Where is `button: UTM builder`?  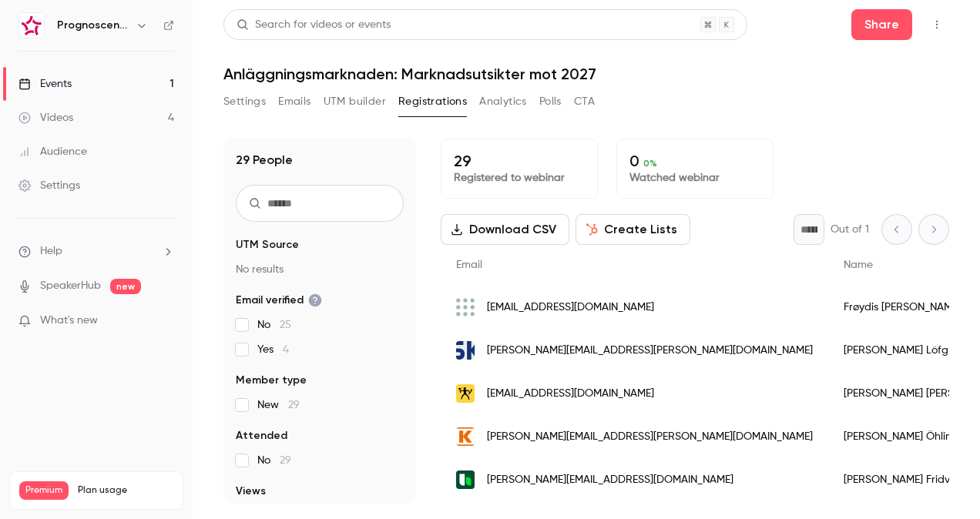 button: UTM builder is located at coordinates (354, 102).